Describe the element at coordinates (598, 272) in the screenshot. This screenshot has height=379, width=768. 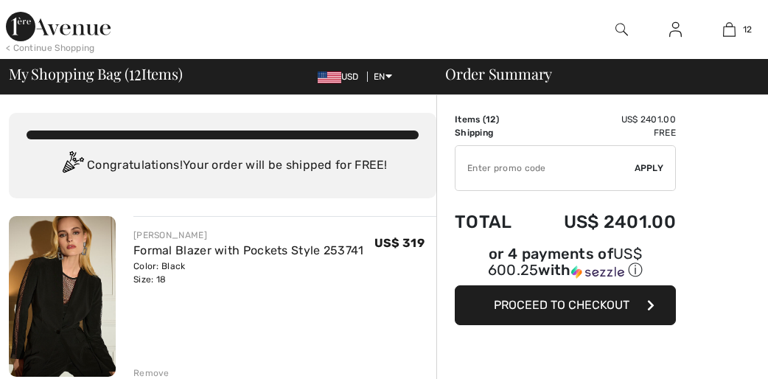
I see `img: Sezzle` at that location.